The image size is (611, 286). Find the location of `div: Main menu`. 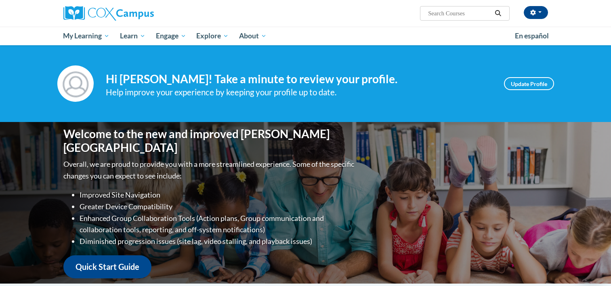

div: Main menu is located at coordinates (306, 36).